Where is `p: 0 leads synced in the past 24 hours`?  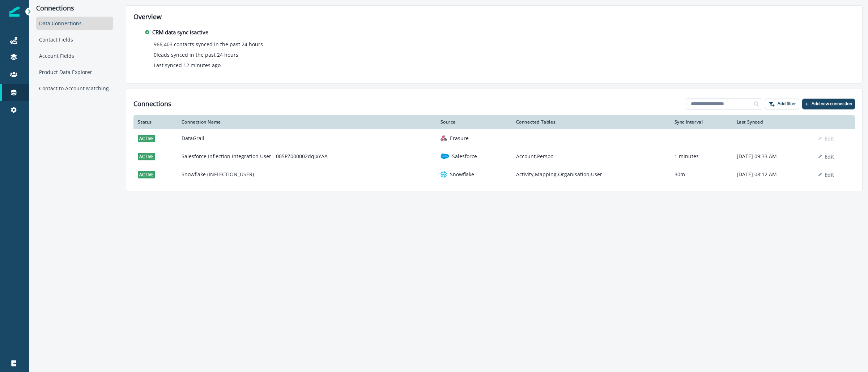 p: 0 leads synced in the past 24 hours is located at coordinates (196, 55).